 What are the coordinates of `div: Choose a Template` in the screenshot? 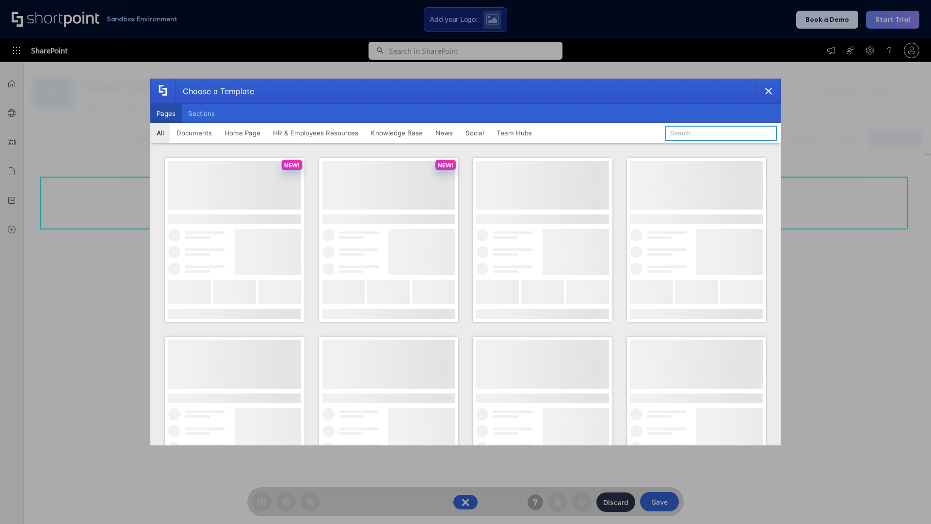 It's located at (214, 91).